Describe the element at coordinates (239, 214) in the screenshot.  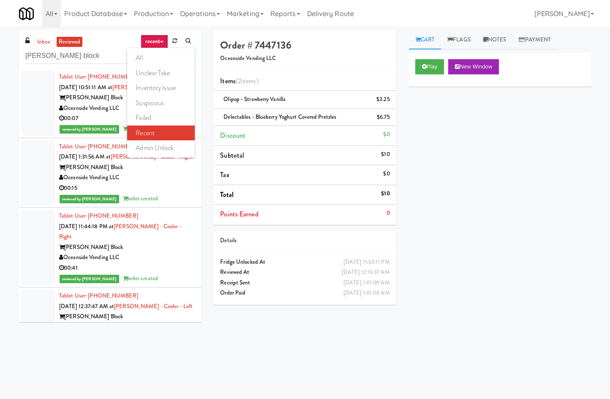
I see `span: Points Earned` at that location.